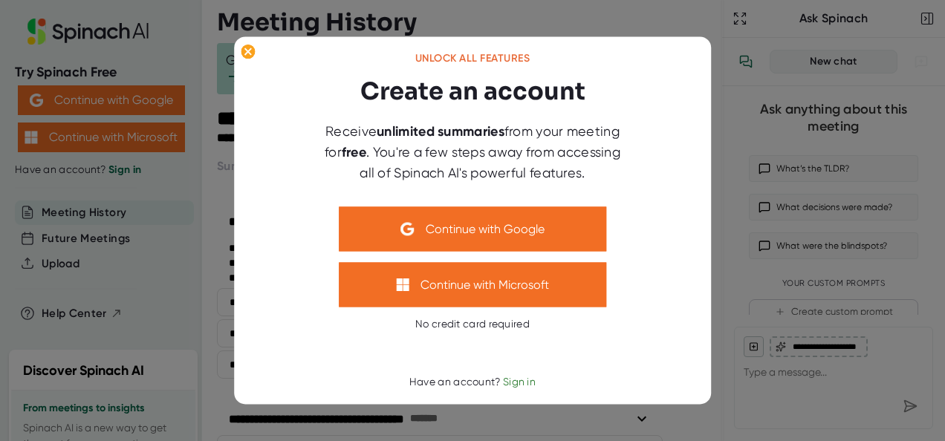 The width and height of the screenshot is (945, 441). I want to click on b: unlimited summaries, so click(440, 132).